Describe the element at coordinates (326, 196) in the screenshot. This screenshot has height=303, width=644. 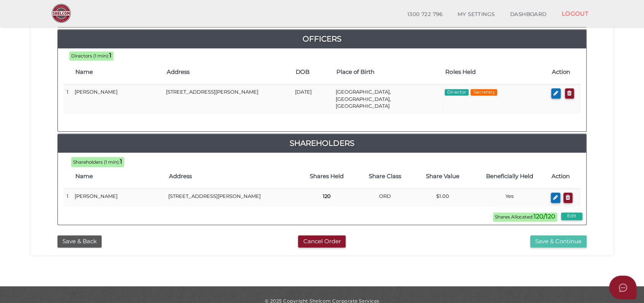
I see `b: 120` at that location.